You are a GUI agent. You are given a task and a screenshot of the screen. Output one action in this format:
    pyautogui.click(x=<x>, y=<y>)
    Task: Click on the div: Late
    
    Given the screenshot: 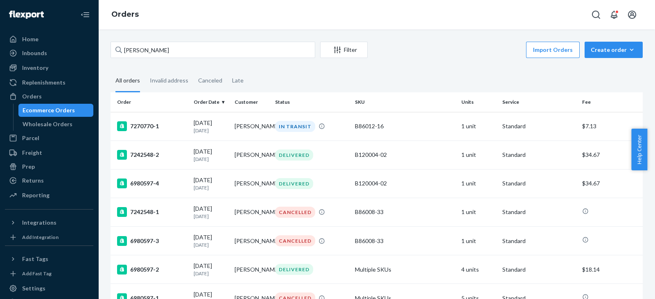 What is the action you would take?
    pyautogui.click(x=238, y=81)
    